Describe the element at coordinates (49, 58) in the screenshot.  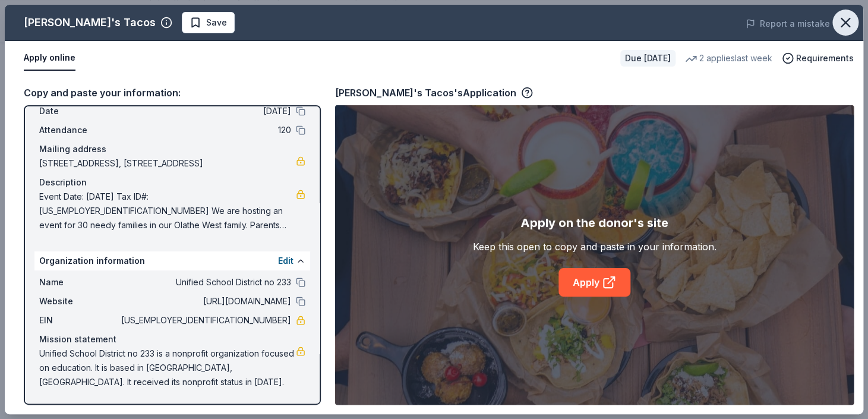
I see `button: Apply online` at that location.